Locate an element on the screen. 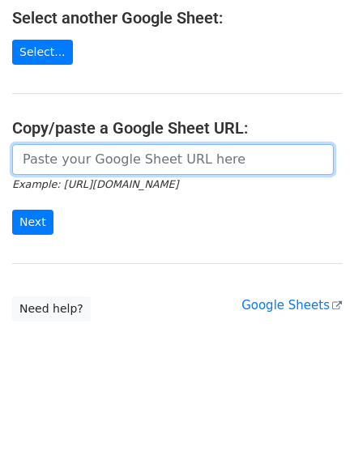  h4: Copy/paste a Google Sheet URL: is located at coordinates (176, 128).